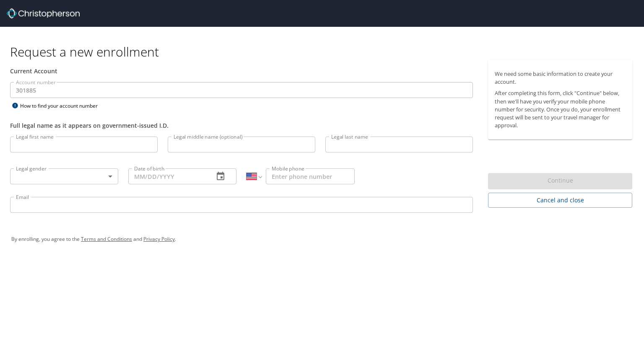 The image size is (644, 346). What do you see at coordinates (63, 106) in the screenshot?
I see `div: How to find your account number` at bounding box center [63, 106].